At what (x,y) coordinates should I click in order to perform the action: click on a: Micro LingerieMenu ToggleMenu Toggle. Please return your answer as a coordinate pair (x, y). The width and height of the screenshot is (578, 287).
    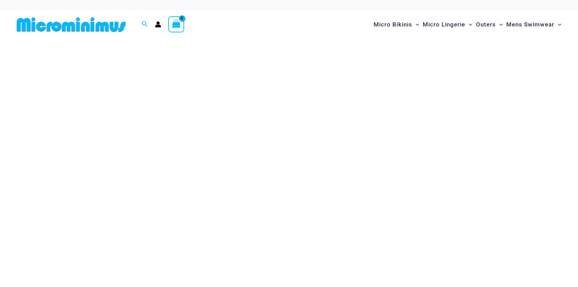
    Looking at the image, I should click on (447, 24).